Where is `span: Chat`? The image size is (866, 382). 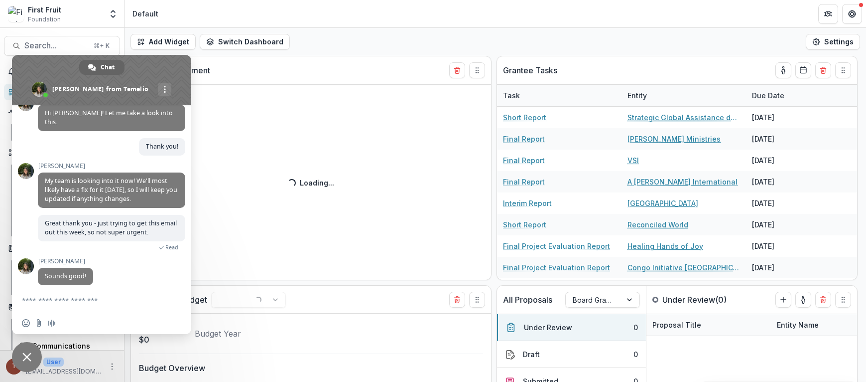 span: Chat is located at coordinates (108, 67).